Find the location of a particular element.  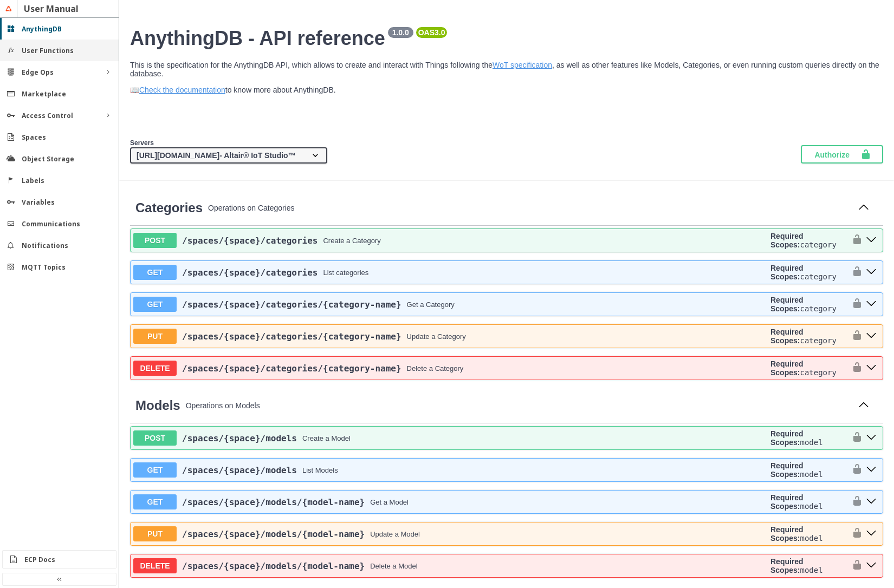

button: Authorize is located at coordinates (841, 154).